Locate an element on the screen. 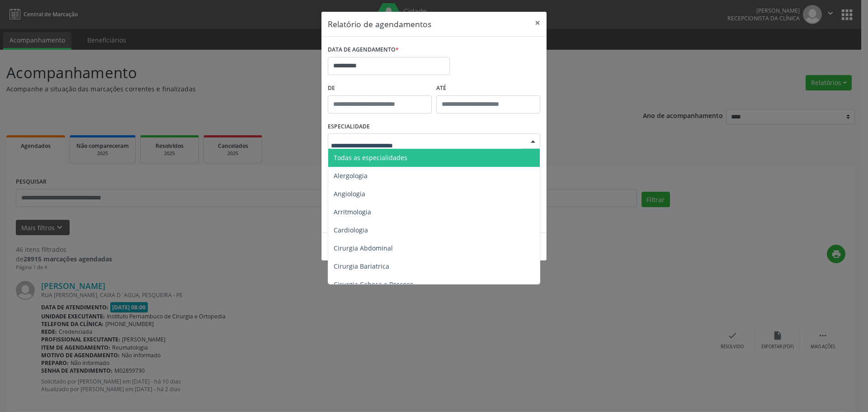 Image resolution: width=868 pixels, height=412 pixels. h5: Relatório de agendamentos is located at coordinates (380, 24).